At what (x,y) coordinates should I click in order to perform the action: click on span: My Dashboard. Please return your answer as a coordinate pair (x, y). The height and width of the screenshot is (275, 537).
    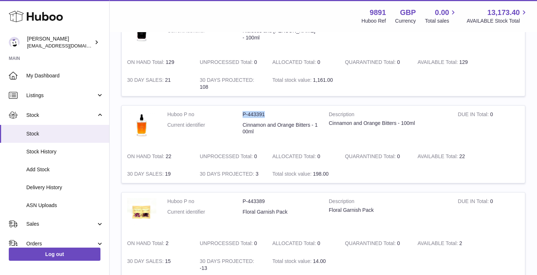
    Looking at the image, I should click on (65, 76).